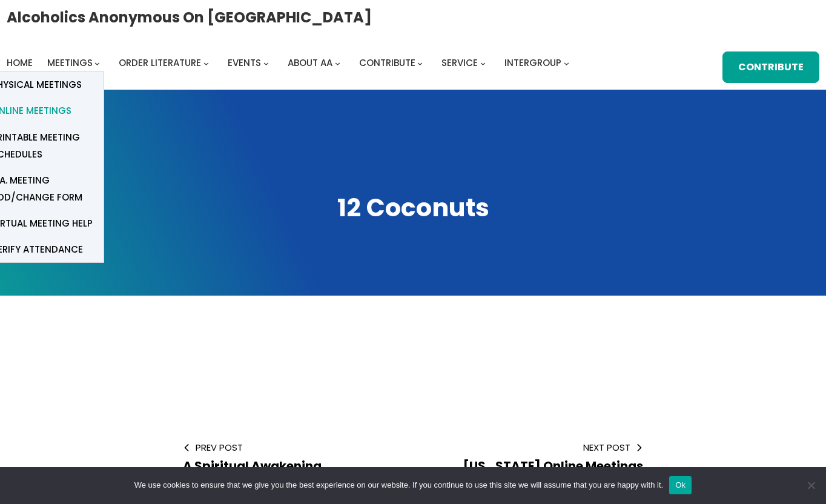 This screenshot has height=504, width=826. I want to click on span: Events, so click(244, 63).